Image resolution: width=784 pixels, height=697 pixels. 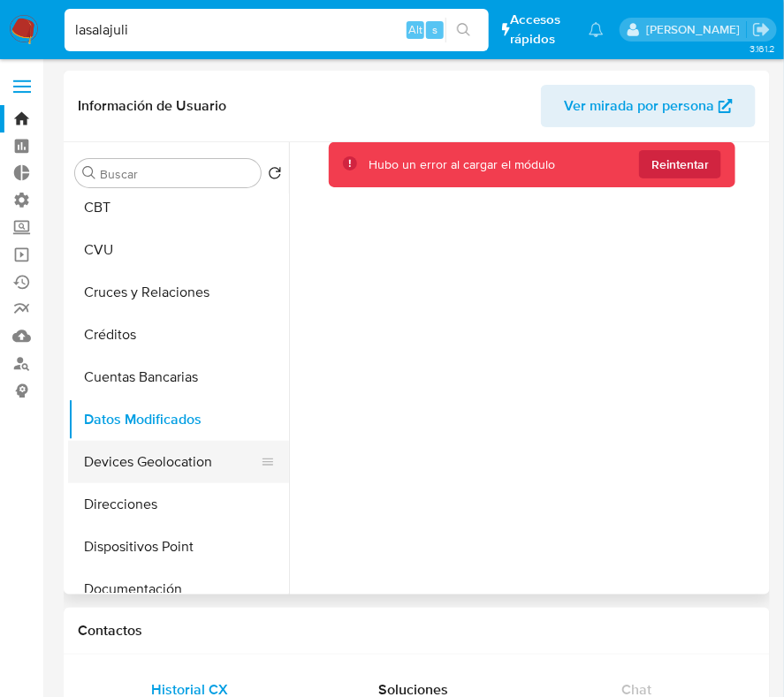 I want to click on span: s, so click(x=435, y=30).